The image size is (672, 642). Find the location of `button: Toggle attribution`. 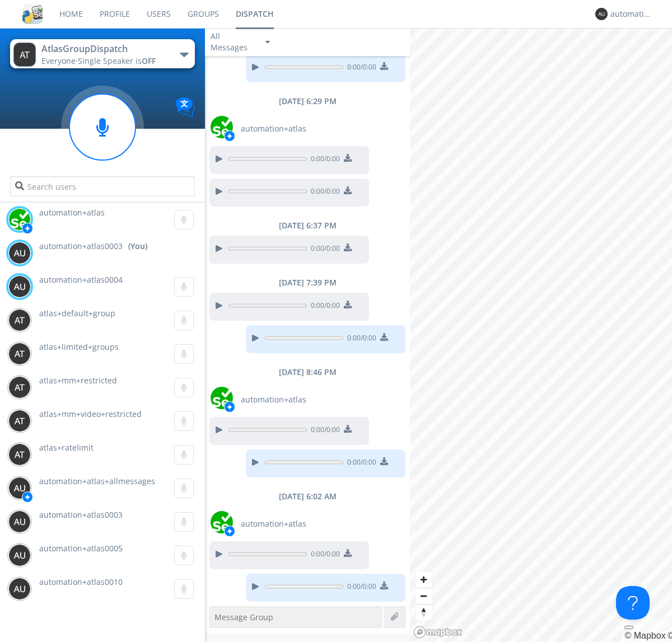

button: Toggle attribution is located at coordinates (629, 628).